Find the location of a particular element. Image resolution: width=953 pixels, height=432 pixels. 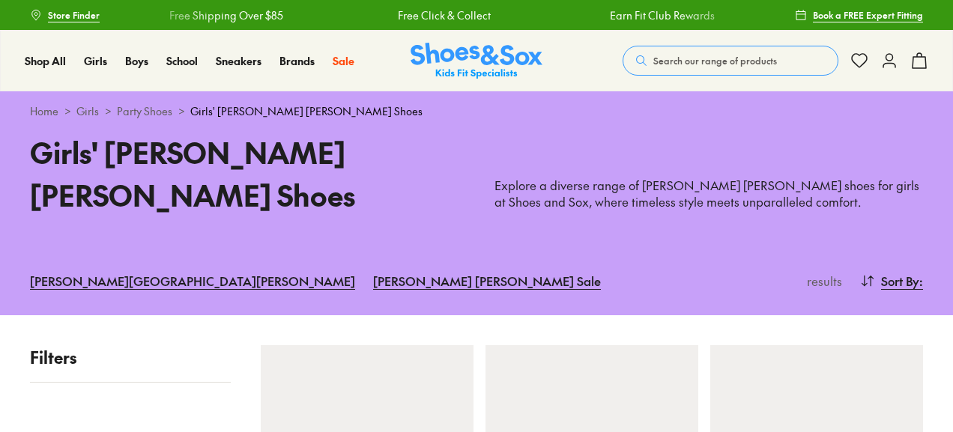

span: Store Finder is located at coordinates (73, 15).